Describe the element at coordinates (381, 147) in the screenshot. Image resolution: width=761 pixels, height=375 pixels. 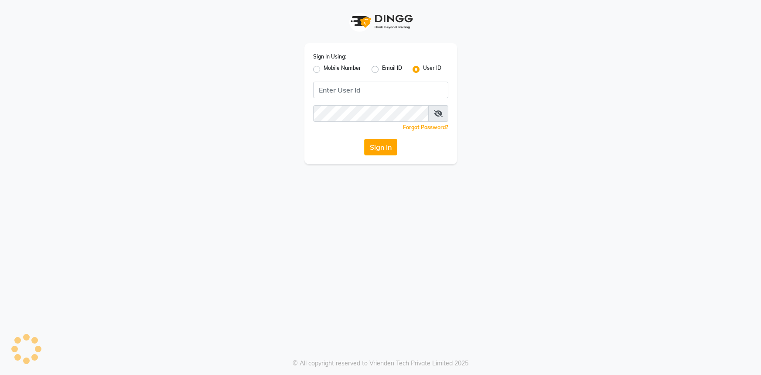
I see `button: Sign In` at that location.